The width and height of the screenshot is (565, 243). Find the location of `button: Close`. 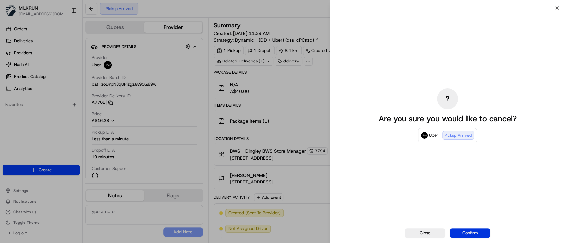

button: Close is located at coordinates (425, 234).